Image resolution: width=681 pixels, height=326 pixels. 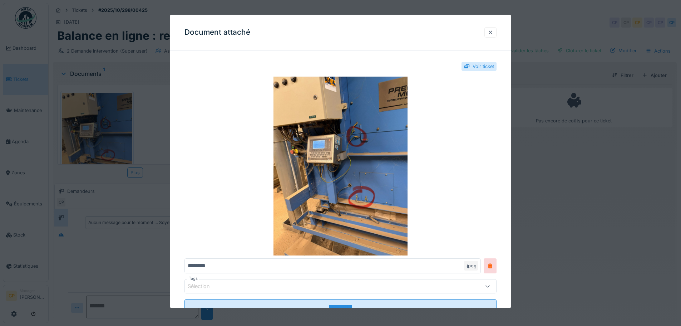 I want to click on img: 091a3d41-bdd1-4e82-bc6a-ba71e8eb1e4f-IMG_3520.jpeg, so click(x=340, y=166).